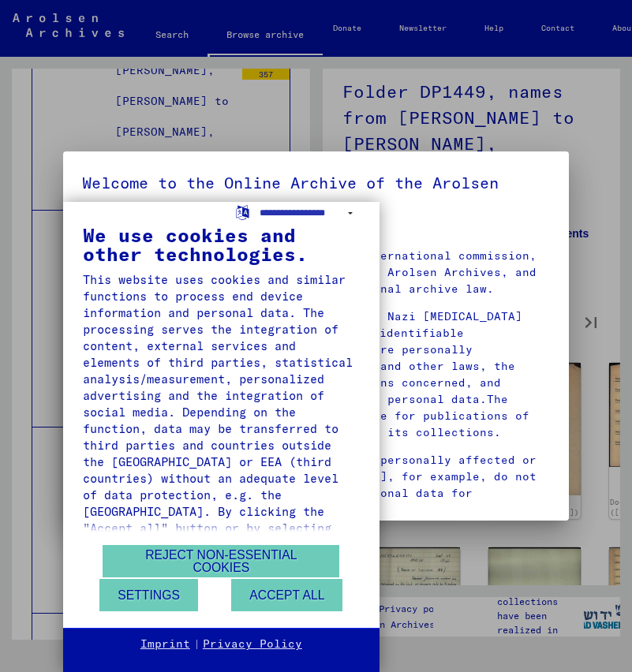 The image size is (632, 672). I want to click on a: Privacy Policy, so click(253, 645).